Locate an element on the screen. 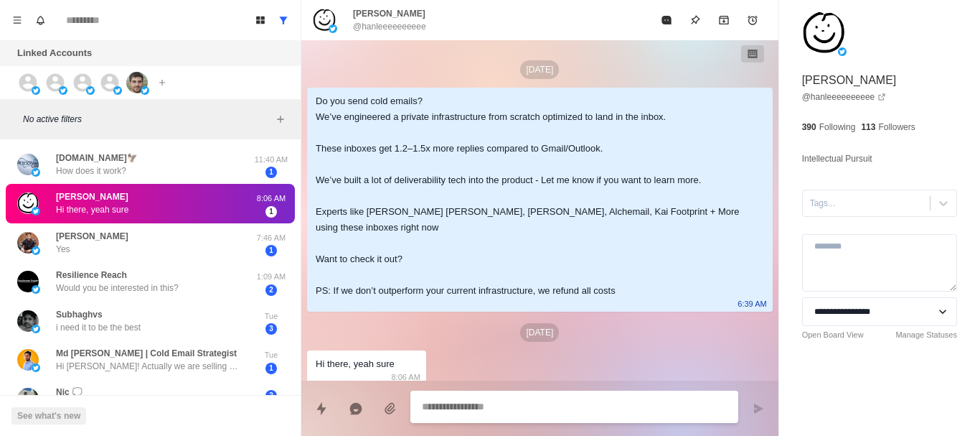 The image size is (980, 436). button: Mark as read is located at coordinates (667, 20).